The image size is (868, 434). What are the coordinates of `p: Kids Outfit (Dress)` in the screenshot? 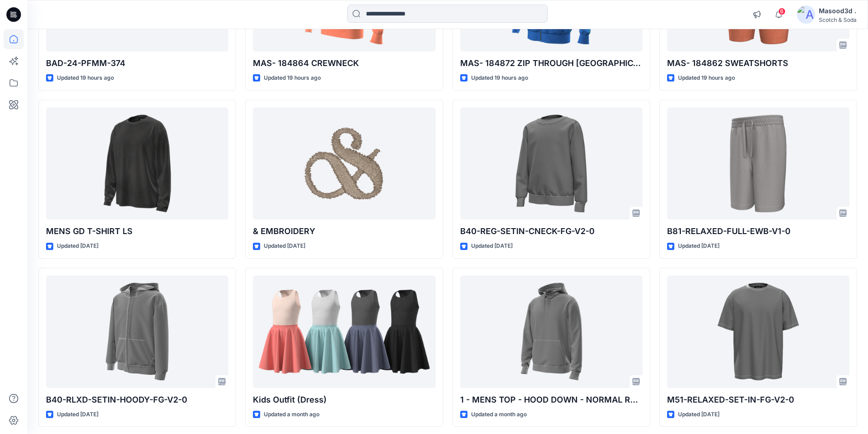 It's located at (344, 400).